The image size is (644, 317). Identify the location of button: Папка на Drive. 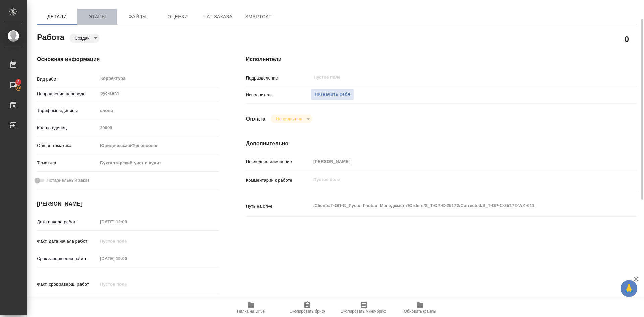
(251, 307).